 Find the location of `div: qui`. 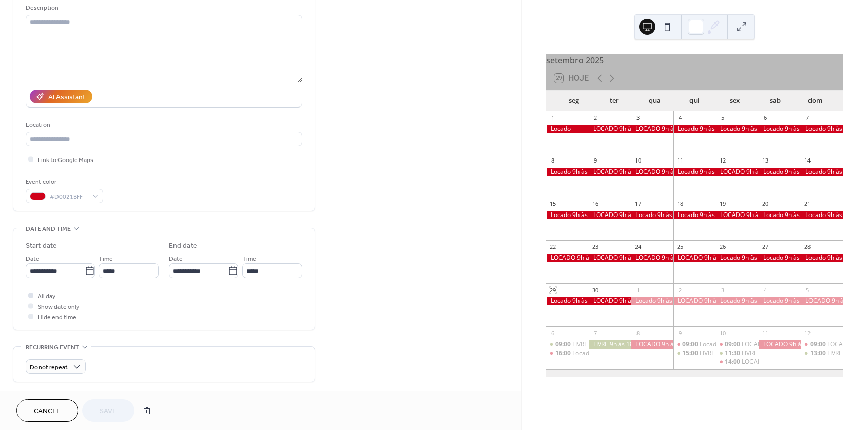

div: qui is located at coordinates (695, 101).